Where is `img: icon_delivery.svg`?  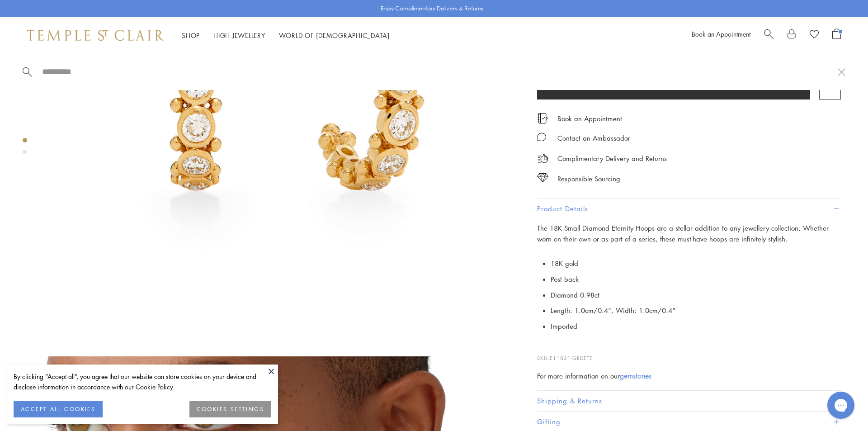 img: icon_delivery.svg is located at coordinates (542, 158).